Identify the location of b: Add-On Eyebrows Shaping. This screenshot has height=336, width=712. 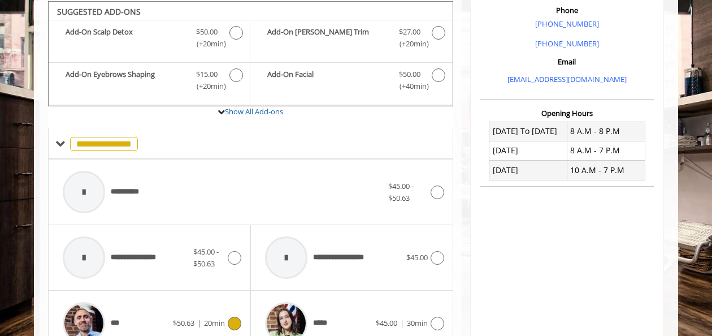
(125, 80).